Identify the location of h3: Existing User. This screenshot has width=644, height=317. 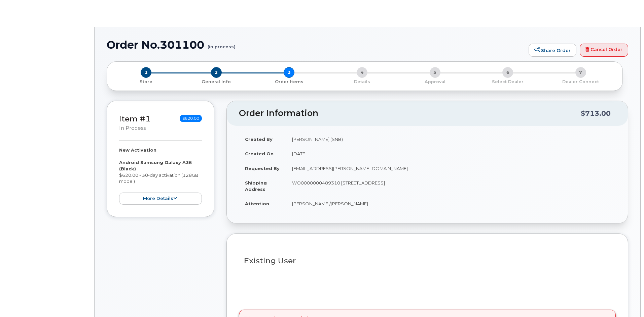
(427, 261).